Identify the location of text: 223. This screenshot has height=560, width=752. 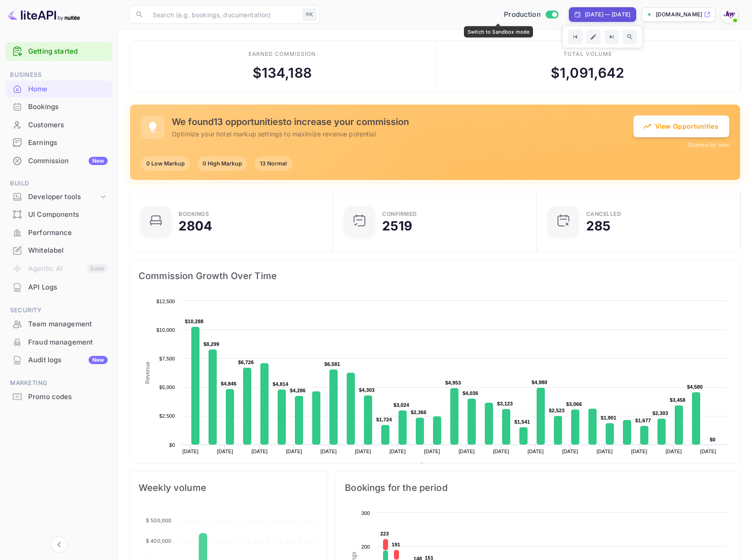
(385, 533).